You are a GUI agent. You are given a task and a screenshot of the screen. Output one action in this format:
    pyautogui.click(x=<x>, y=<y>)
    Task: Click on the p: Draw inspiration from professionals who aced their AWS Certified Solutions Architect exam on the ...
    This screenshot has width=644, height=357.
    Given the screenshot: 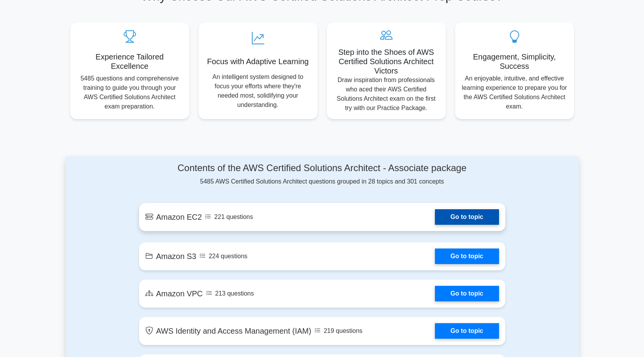 What is the action you would take?
    pyautogui.click(x=386, y=94)
    